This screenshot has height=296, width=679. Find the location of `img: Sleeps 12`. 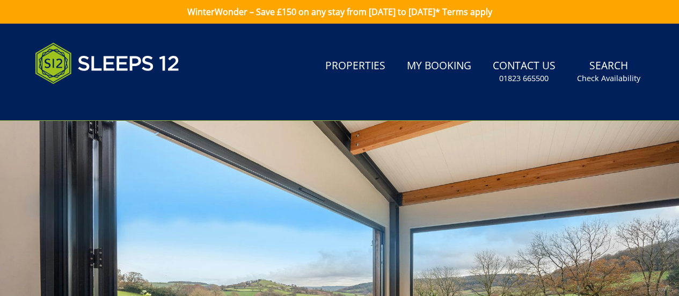

img: Sleeps 12 is located at coordinates (107, 63).